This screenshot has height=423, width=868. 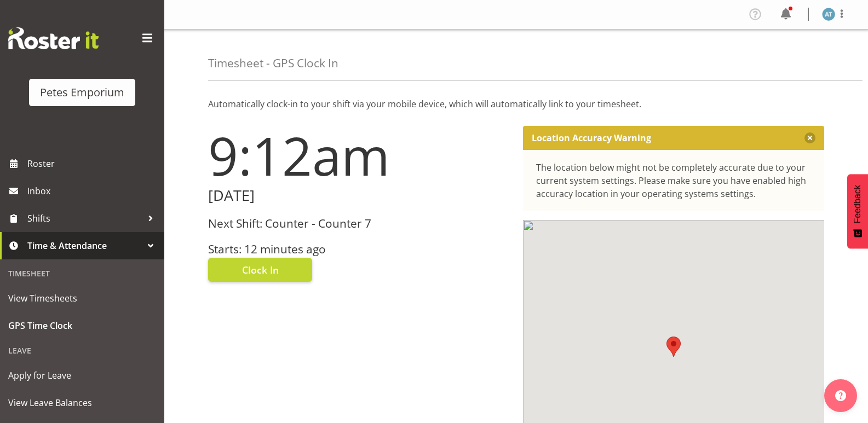 I want to click on span: View Timesheets, so click(x=82, y=298).